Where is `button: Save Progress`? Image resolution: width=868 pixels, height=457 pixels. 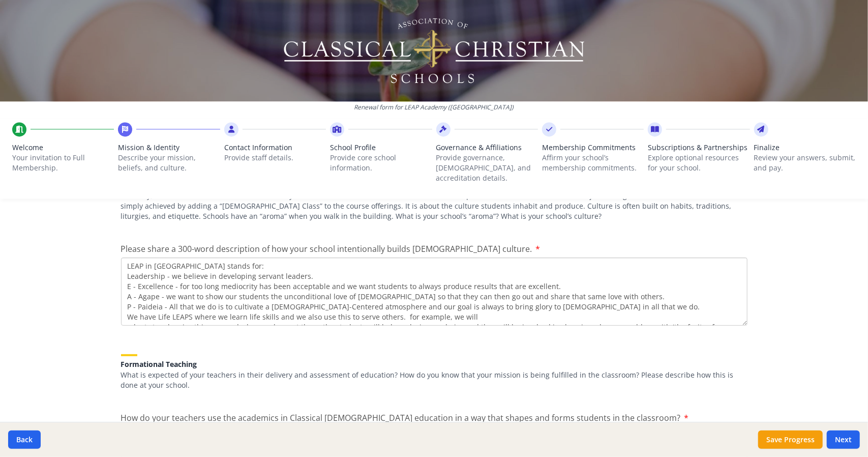 button: Save Progress is located at coordinates (790, 439).